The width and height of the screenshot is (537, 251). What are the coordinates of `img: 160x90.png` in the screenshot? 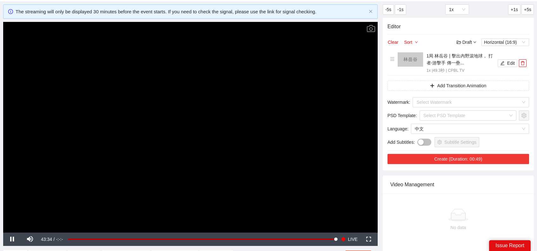 It's located at (411, 59).